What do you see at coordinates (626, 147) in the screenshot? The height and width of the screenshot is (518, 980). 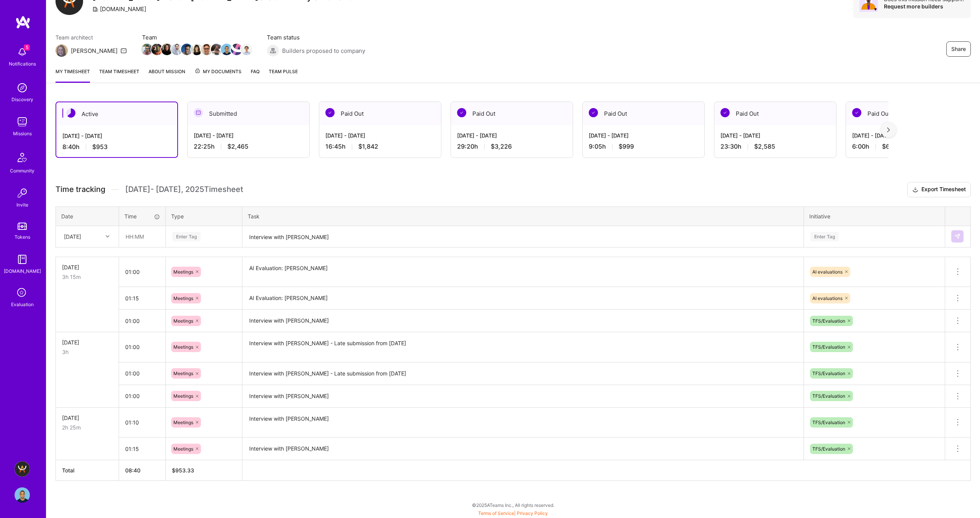 I see `span: $999` at bounding box center [626, 147].